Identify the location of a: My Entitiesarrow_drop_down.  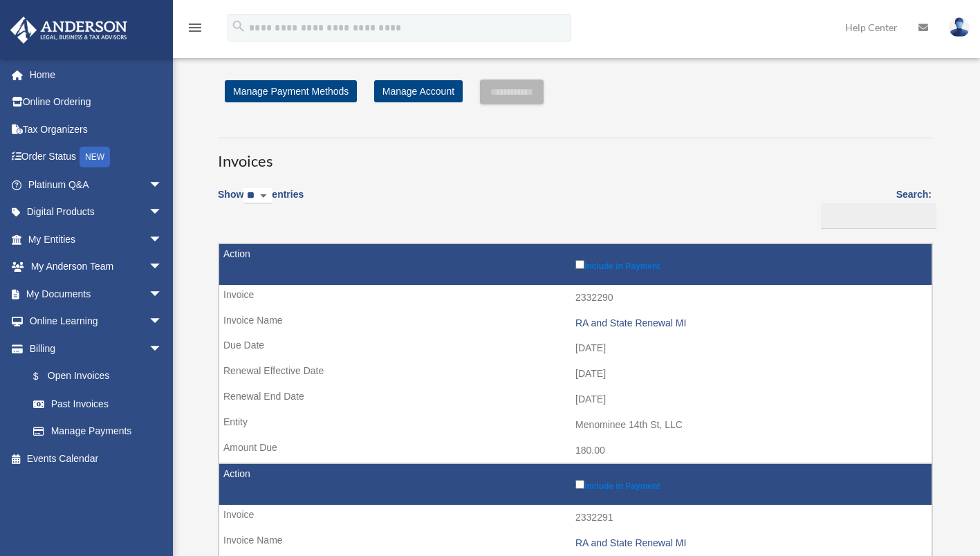
(96, 239).